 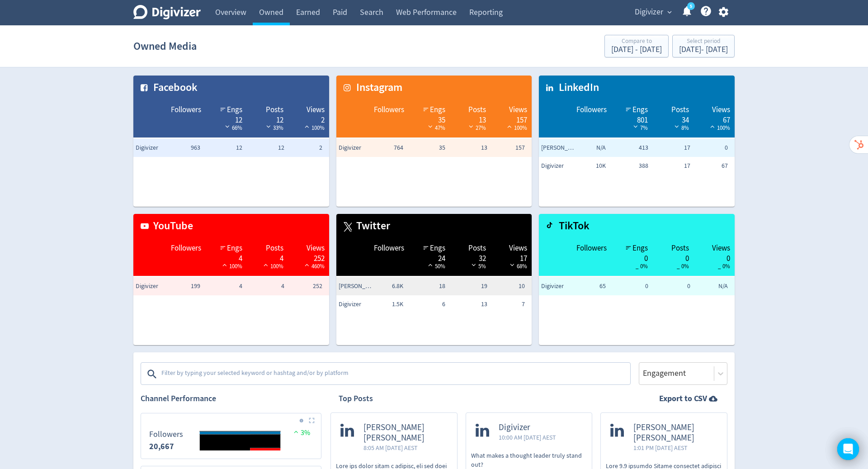 What do you see at coordinates (267, 118) in the screenshot?
I see `div: 12` at bounding box center [267, 118].